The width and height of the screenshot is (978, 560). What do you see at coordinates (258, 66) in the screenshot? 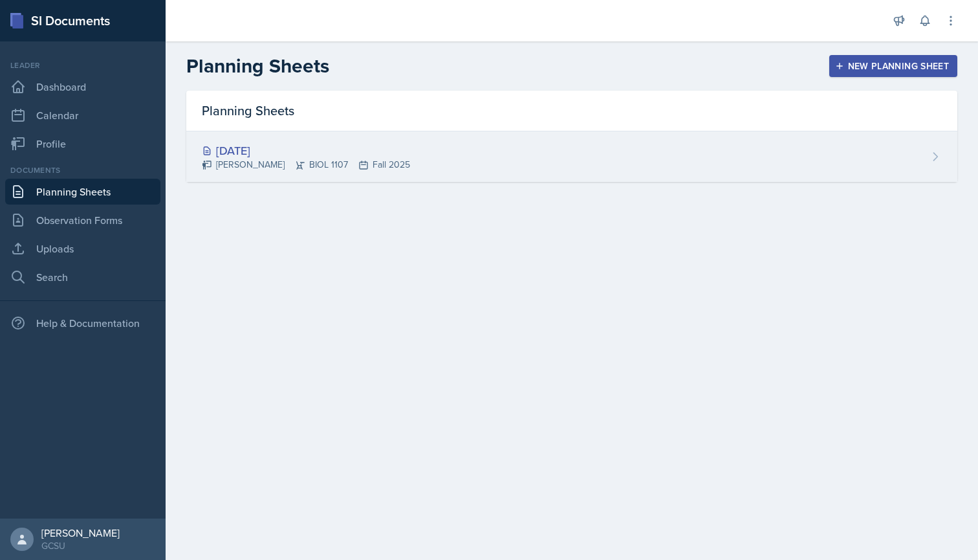
I see `h2: Planning Sheets` at bounding box center [258, 66].